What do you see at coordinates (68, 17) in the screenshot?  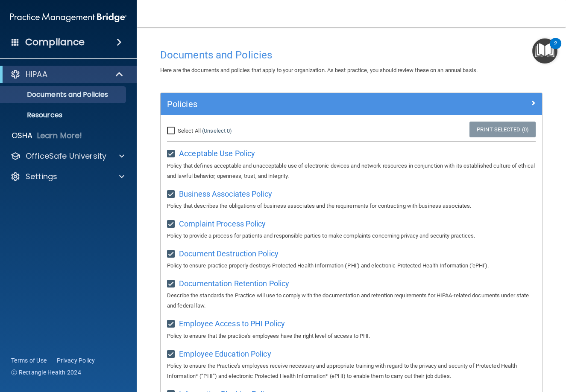 I see `img: PMB logo` at bounding box center [68, 17].